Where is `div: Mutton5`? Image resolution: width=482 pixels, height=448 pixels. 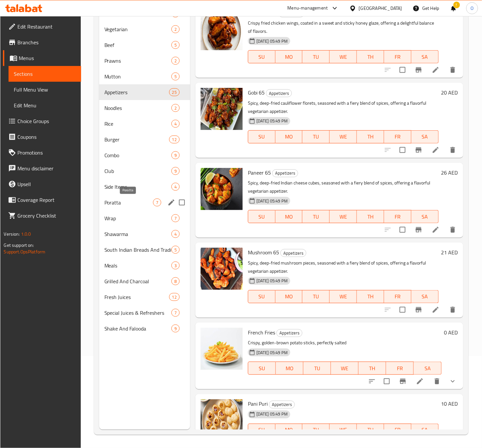
div: Mutton5 is located at coordinates (144, 77).